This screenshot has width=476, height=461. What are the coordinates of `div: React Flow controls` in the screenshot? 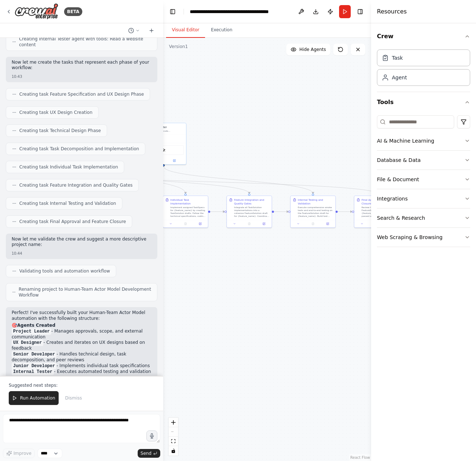 It's located at (173, 436).